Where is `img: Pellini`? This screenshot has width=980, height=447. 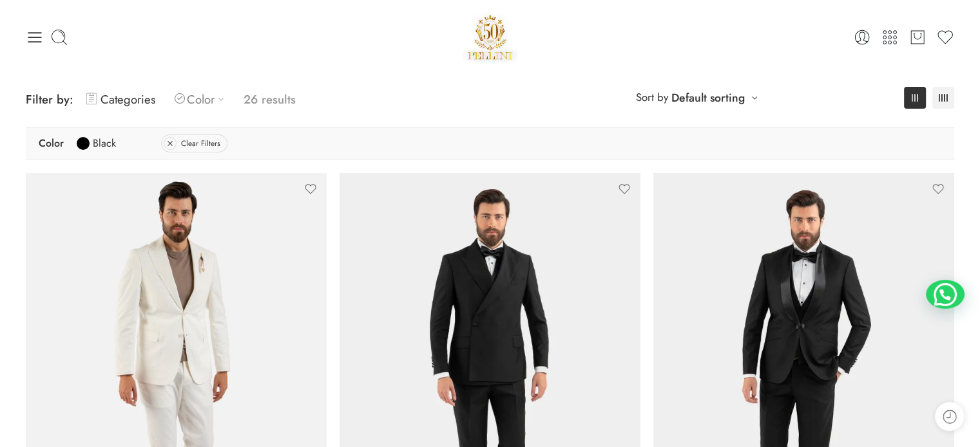 img: Pellini is located at coordinates (490, 37).